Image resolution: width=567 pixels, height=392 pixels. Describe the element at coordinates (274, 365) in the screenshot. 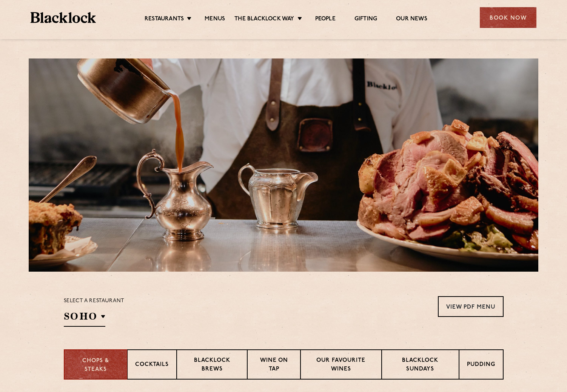

I see `p: Wine on Tap` at that location.